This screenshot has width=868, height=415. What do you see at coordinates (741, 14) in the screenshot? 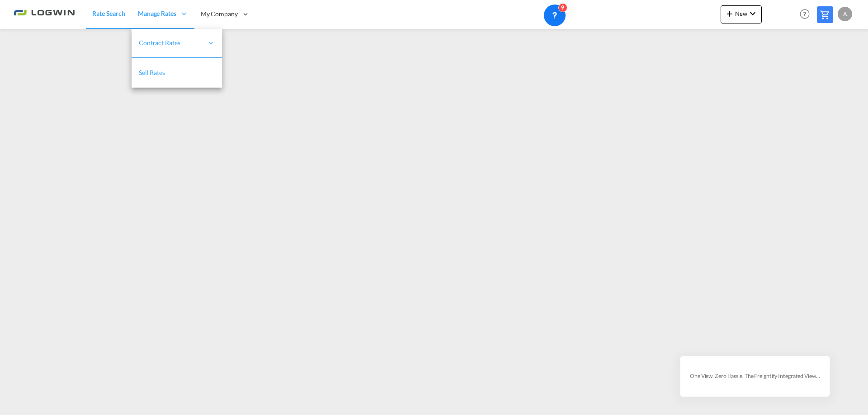
I see `button: icon-plus 400-fgNewicon-chevron-down` at bounding box center [741, 14].